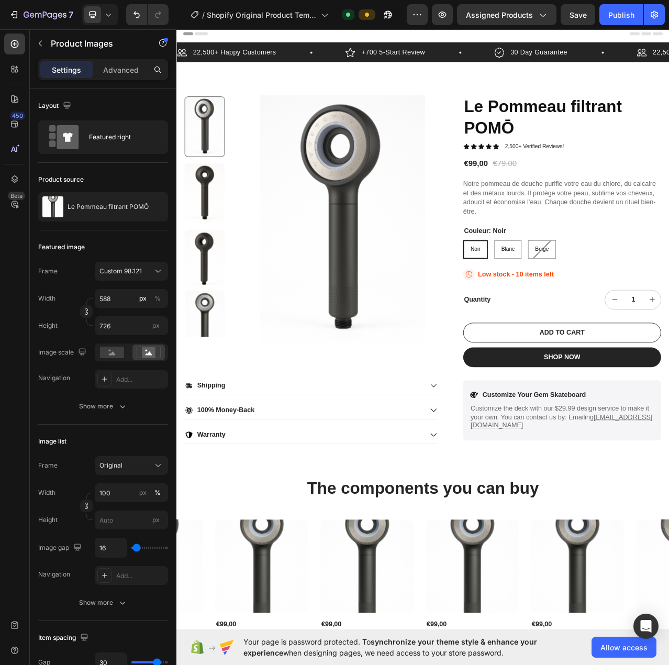  I want to click on input: quantity, so click(582, 350).